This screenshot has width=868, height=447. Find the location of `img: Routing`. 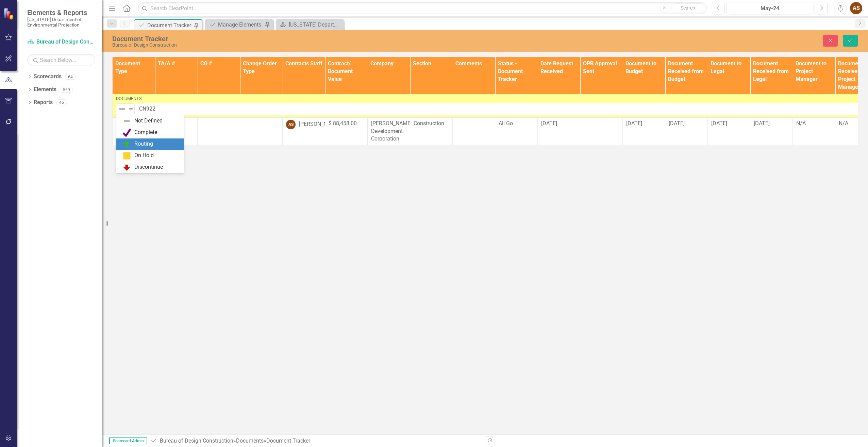

img: Routing is located at coordinates (127, 144).